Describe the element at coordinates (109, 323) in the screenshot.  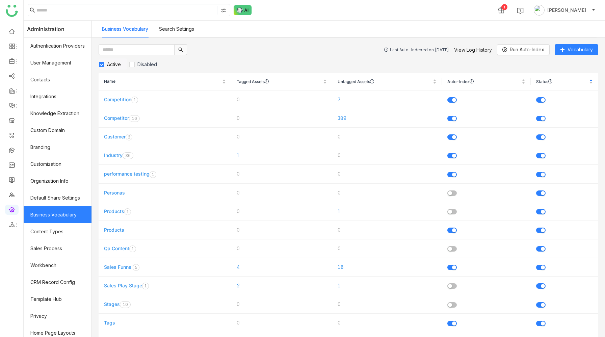
I see `a: Tags` at that location.